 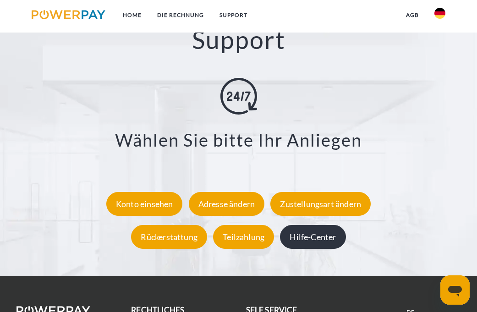 What do you see at coordinates (169, 237) in the screenshot?
I see `div: Rückerstattung` at bounding box center [169, 237].